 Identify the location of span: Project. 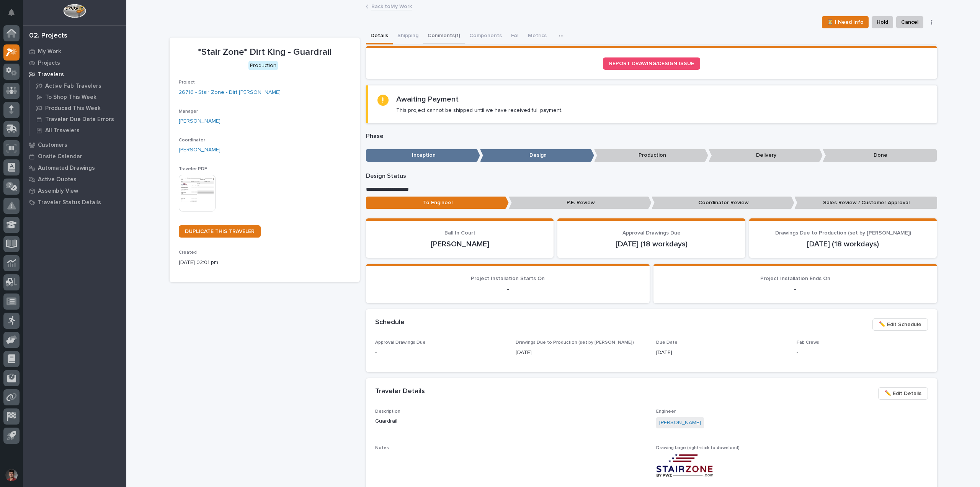
(187, 83).